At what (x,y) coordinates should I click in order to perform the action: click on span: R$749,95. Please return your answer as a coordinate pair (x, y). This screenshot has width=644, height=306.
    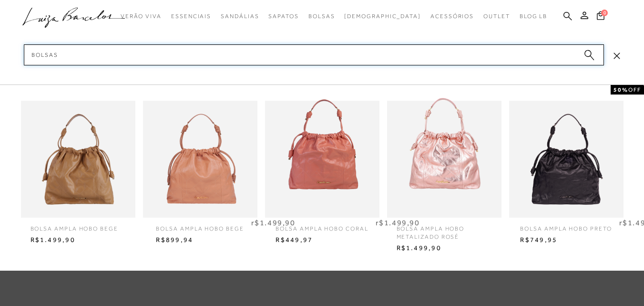
    Looking at the image, I should click on (565, 240).